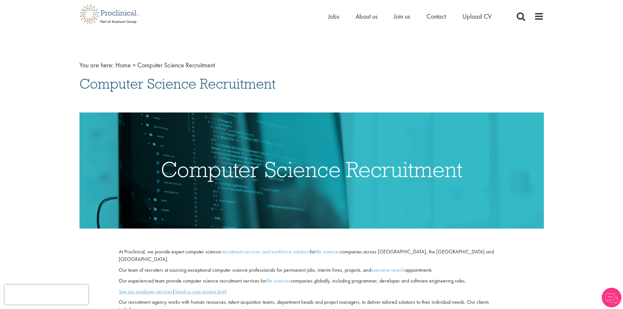 The width and height of the screenshot is (623, 309). Describe the element at coordinates (388, 270) in the screenshot. I see `a: executive search` at that location.